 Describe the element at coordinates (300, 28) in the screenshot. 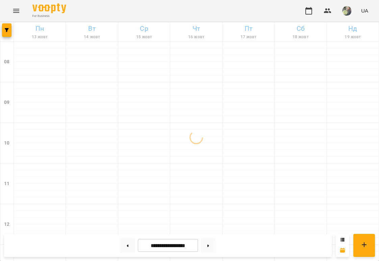

I see `h6: Сб` at that location.